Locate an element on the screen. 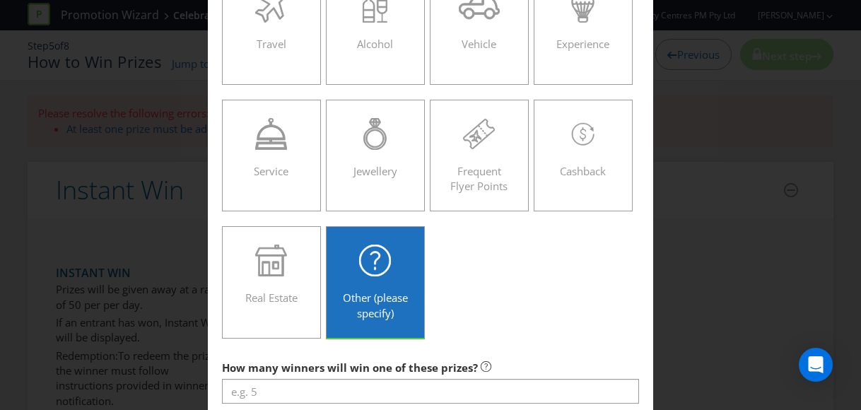  span: Real Estate is located at coordinates (271, 297).